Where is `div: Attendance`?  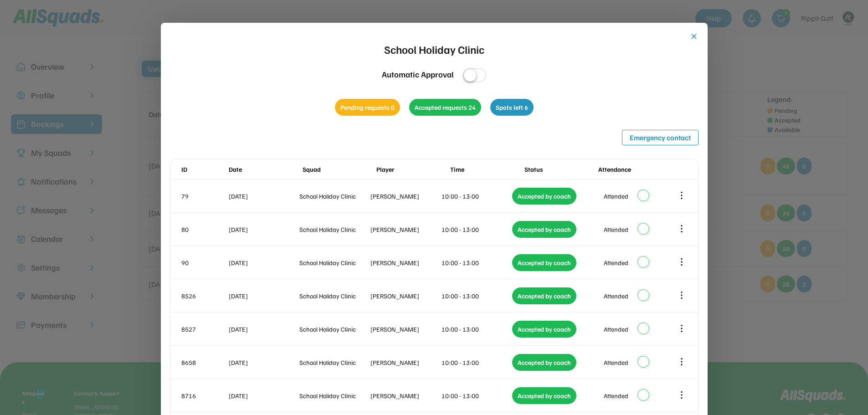
div: Attendance is located at coordinates (634, 169).